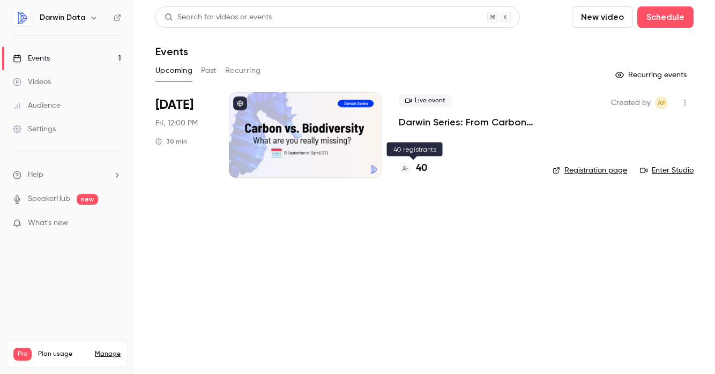 The height and width of the screenshot is (374, 715). I want to click on a: Darwin Series: From Carbon to Biodiversity, so click(467, 122).